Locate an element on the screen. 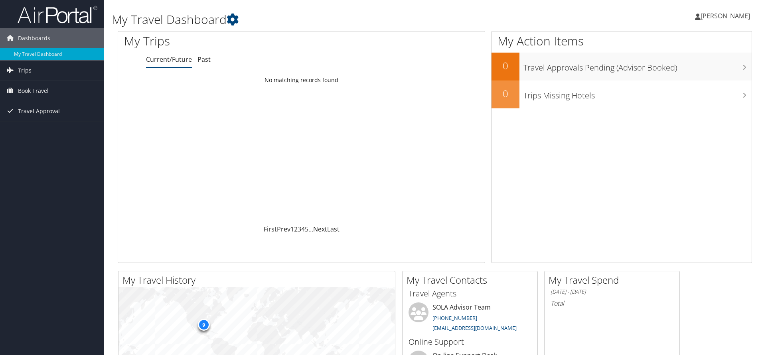  h6: Total is located at coordinates (612, 304).